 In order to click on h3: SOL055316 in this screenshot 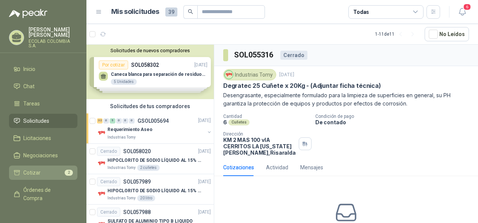, I will do `click(254, 55)`.